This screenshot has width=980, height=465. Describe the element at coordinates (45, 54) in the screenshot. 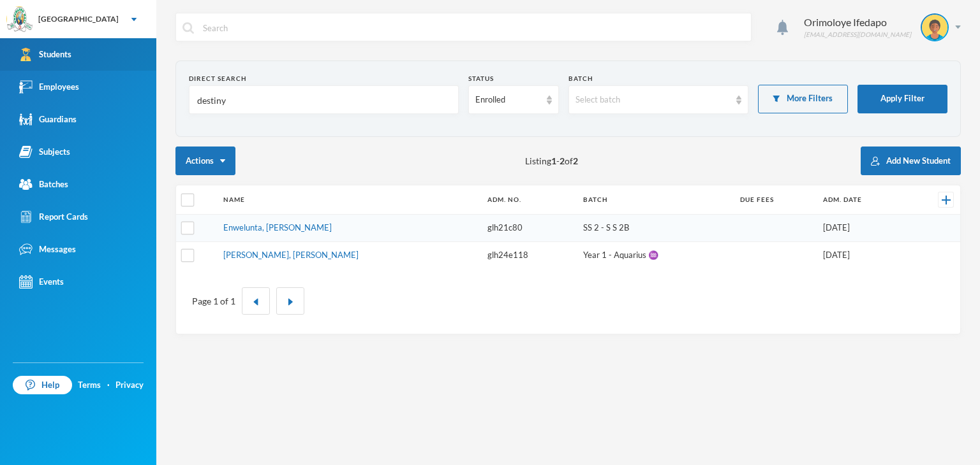

I see `div: Students` at that location.